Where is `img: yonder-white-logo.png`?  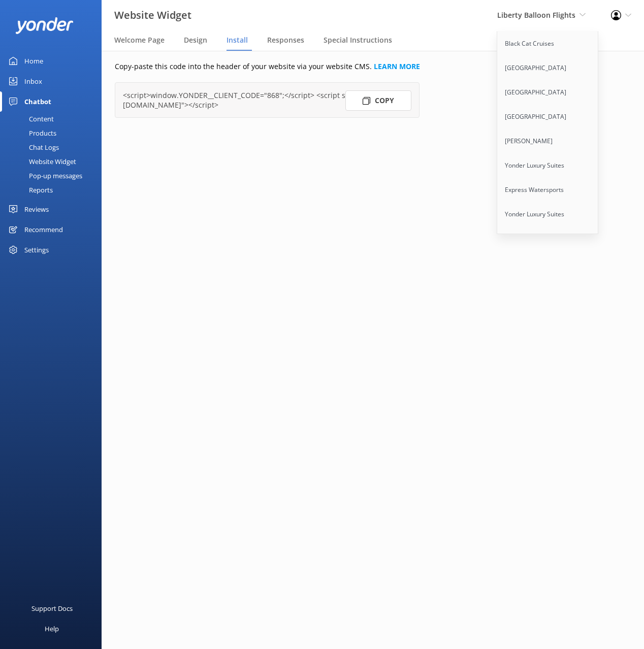 img: yonder-white-logo.png is located at coordinates (44, 25).